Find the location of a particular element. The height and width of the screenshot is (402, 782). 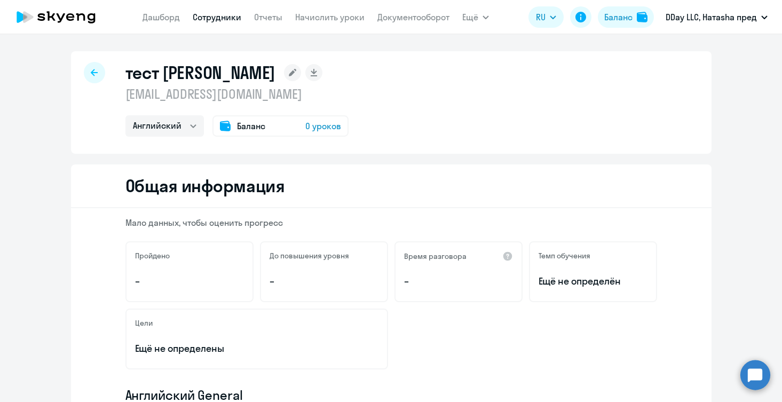

p: Ещё не определены is located at coordinates (257, 349).